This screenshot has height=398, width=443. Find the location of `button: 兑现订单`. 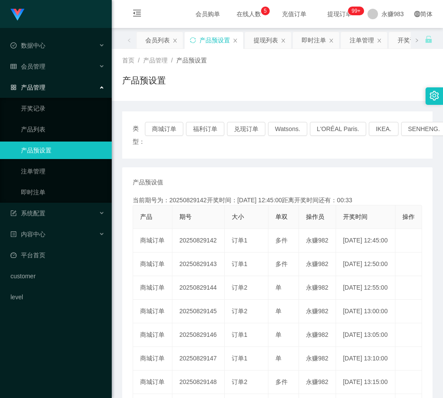

button: 兑现订单 is located at coordinates (246, 129).